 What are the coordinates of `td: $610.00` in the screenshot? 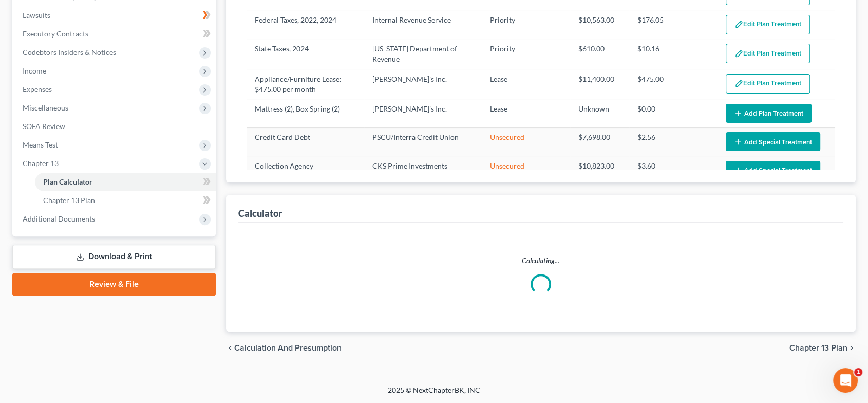 It's located at (599, 54).